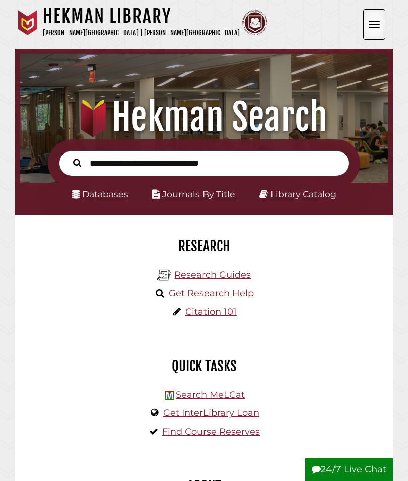 The image size is (408, 481). I want to click on button: Search, so click(77, 162).